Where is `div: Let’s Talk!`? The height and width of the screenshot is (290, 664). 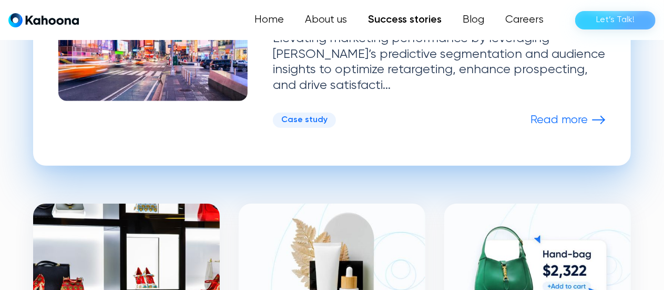
div: Let’s Talk! is located at coordinates (615, 20).